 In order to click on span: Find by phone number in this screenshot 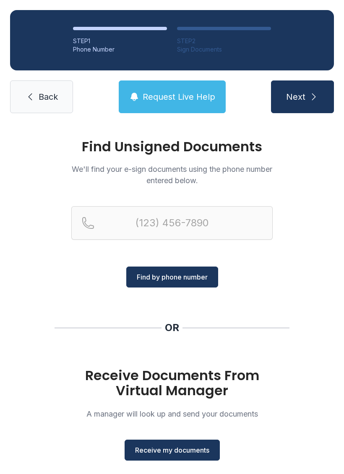, I will do `click(172, 277)`.